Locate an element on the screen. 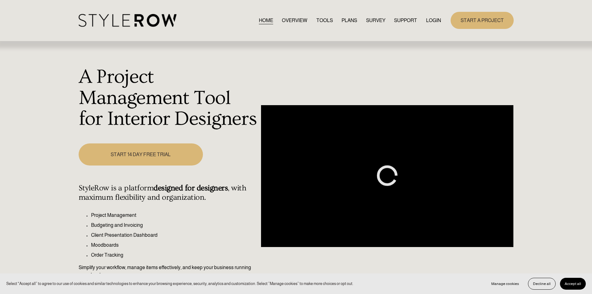 This screenshot has height=294, width=592. h1: A Project Management Tool for Interior Designers is located at coordinates (168, 98).